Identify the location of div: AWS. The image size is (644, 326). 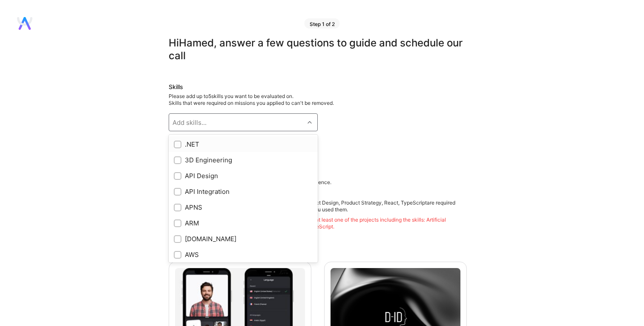
(243, 255).